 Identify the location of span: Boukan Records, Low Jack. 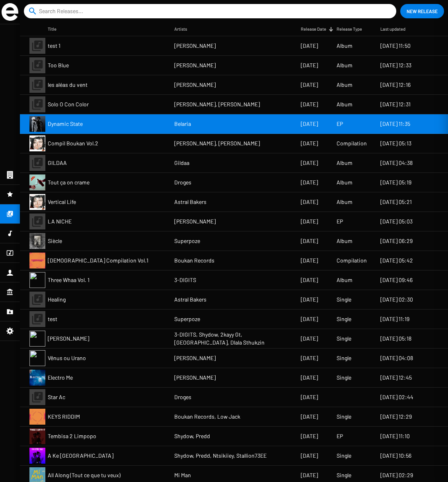
(207, 416).